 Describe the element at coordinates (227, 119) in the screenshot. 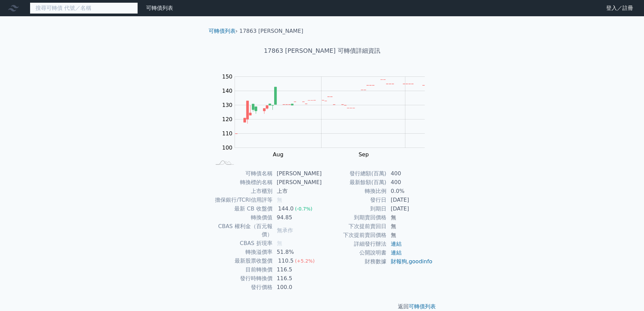

I see `tspan: 120` at that location.